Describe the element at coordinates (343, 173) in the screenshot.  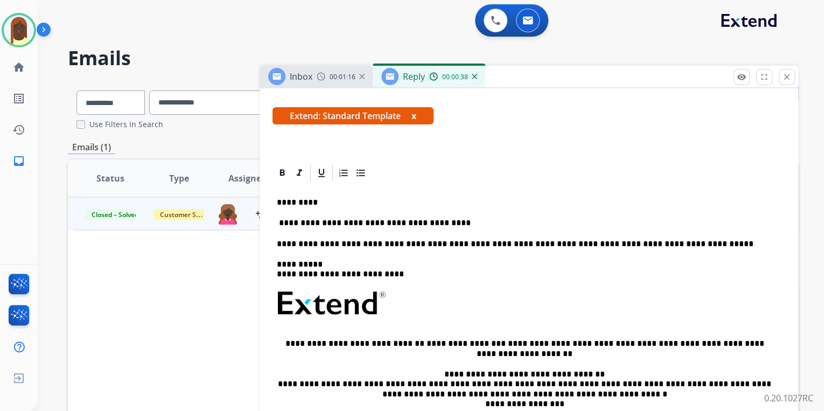
I see `div: Ordered List` at that location.